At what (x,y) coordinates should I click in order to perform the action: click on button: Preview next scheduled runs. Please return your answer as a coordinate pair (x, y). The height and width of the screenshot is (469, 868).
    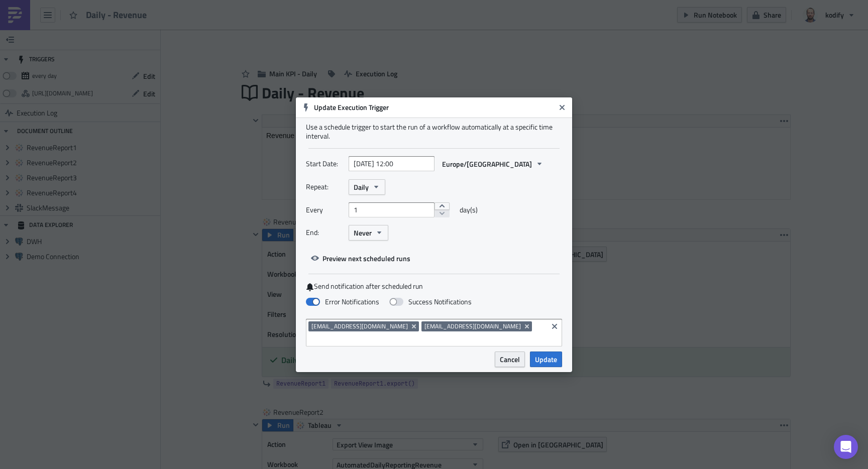
    Looking at the image, I should click on (361, 258).